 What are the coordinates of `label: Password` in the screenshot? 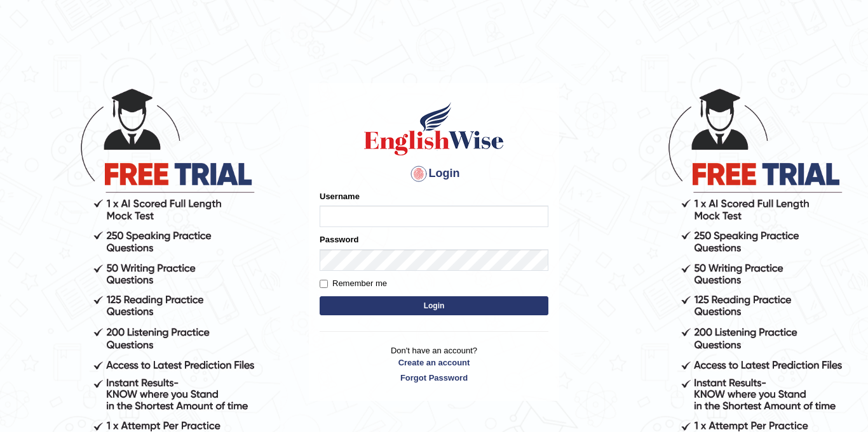 It's located at (338, 239).